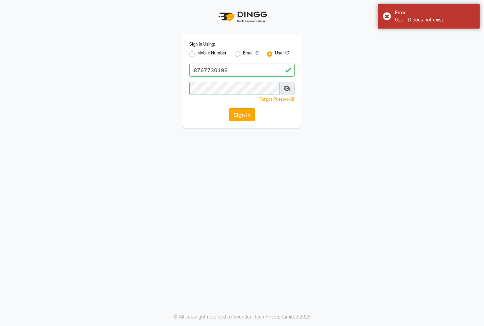 The image size is (484, 326). Describe the element at coordinates (242, 115) in the screenshot. I see `button: Sign In` at that location.